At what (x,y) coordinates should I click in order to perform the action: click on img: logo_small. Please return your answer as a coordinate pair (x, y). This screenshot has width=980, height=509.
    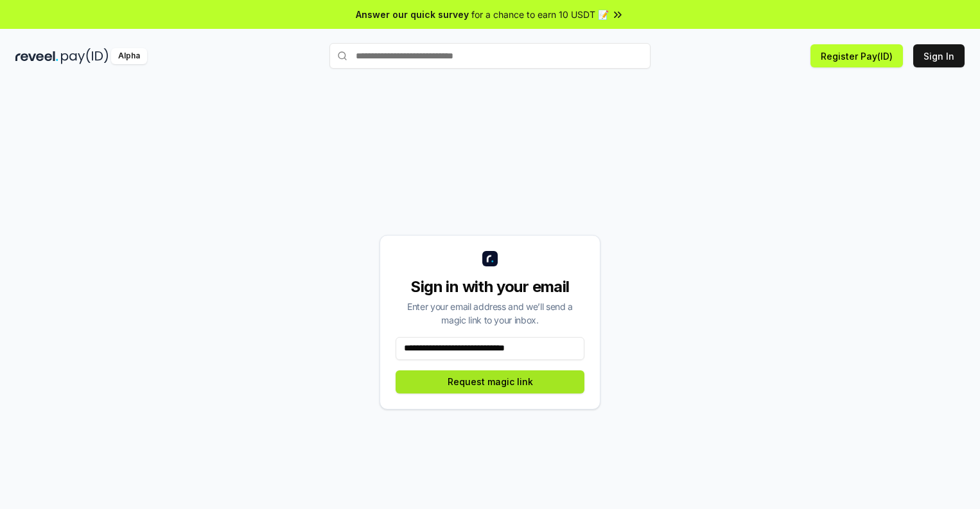
    Looking at the image, I should click on (490, 259).